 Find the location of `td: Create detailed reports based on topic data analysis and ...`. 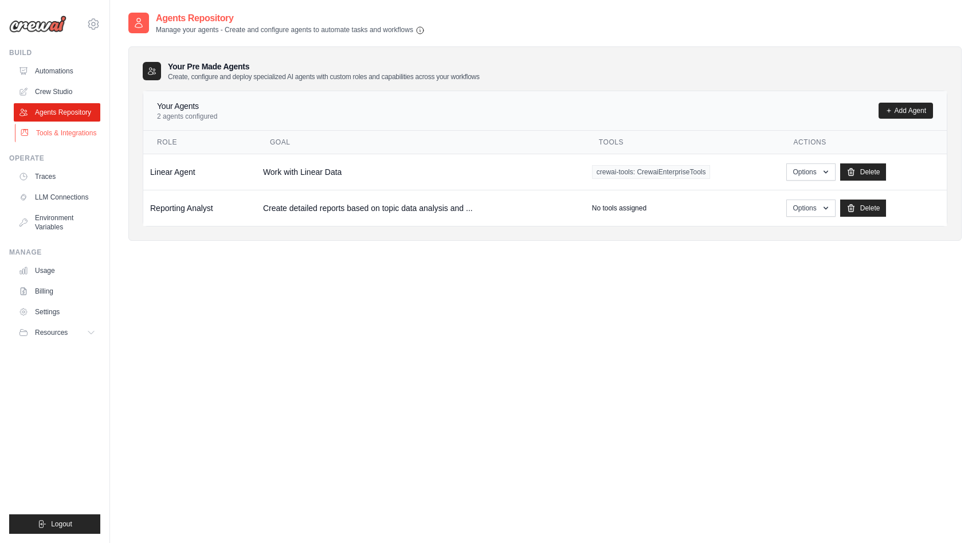

td: Create detailed reports based on topic data analysis and ... is located at coordinates (421, 207).